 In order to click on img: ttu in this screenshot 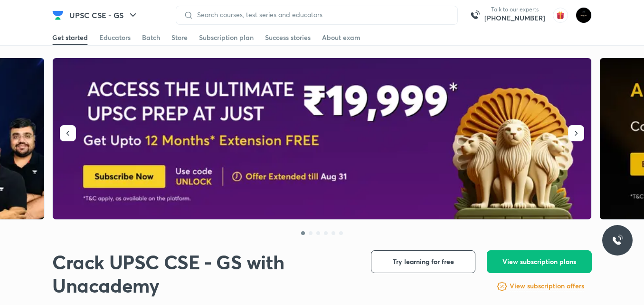, I will do `click(618, 240)`.